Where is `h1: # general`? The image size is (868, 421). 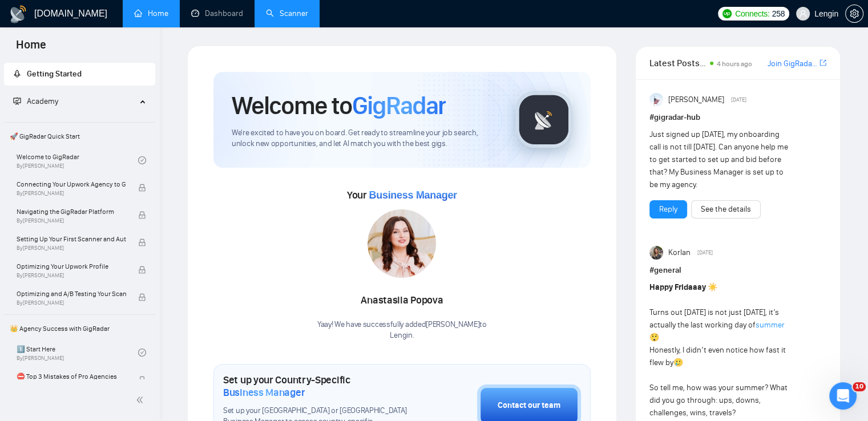
h1: # general is located at coordinates (738, 270).